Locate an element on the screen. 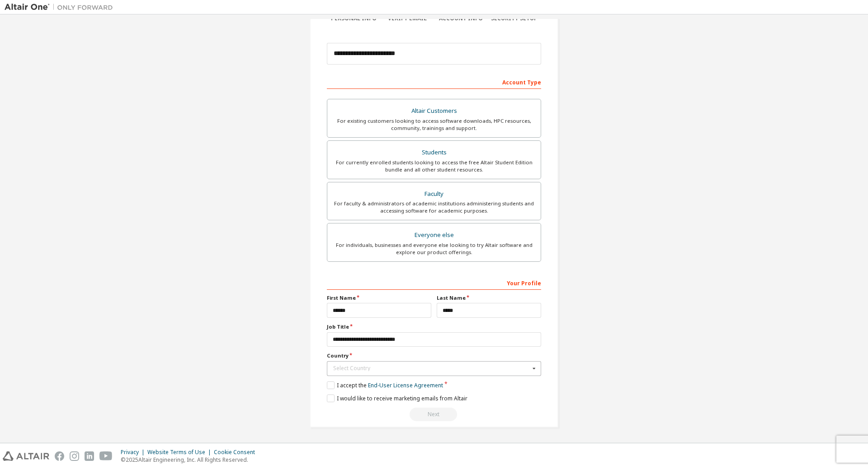  div: Privacy is located at coordinates (134, 453).